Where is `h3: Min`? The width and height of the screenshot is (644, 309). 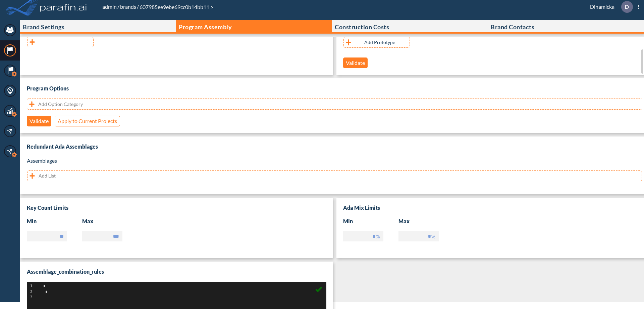 h3: Min is located at coordinates (54, 221).